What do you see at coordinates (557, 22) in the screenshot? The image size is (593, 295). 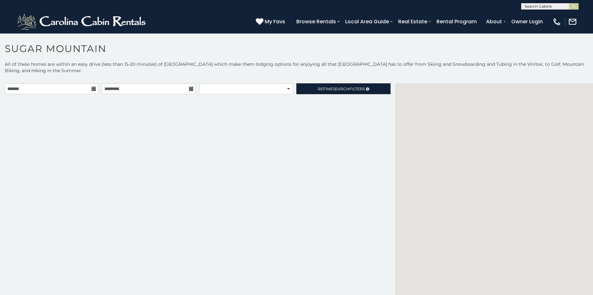 I see `img: phone-regular-white.png` at bounding box center [557, 22].